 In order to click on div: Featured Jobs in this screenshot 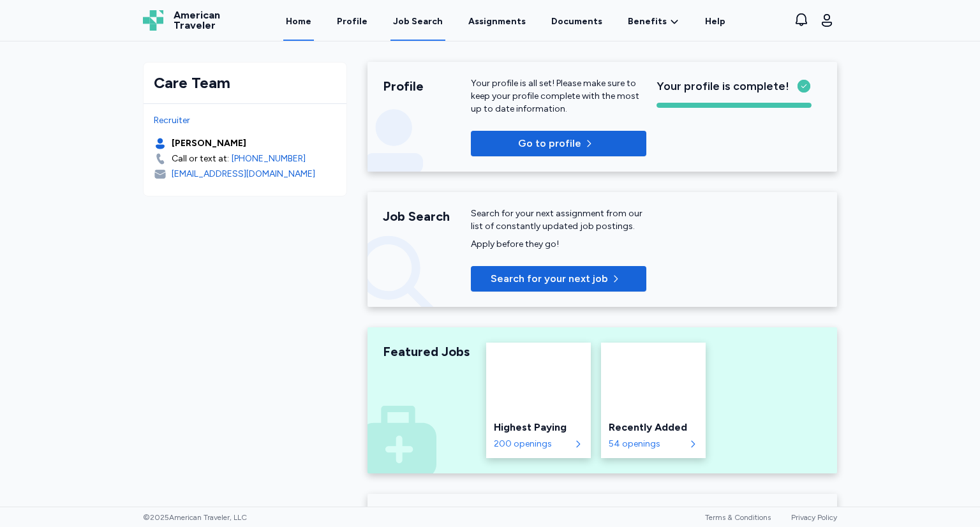, I will do `click(426, 351)`.